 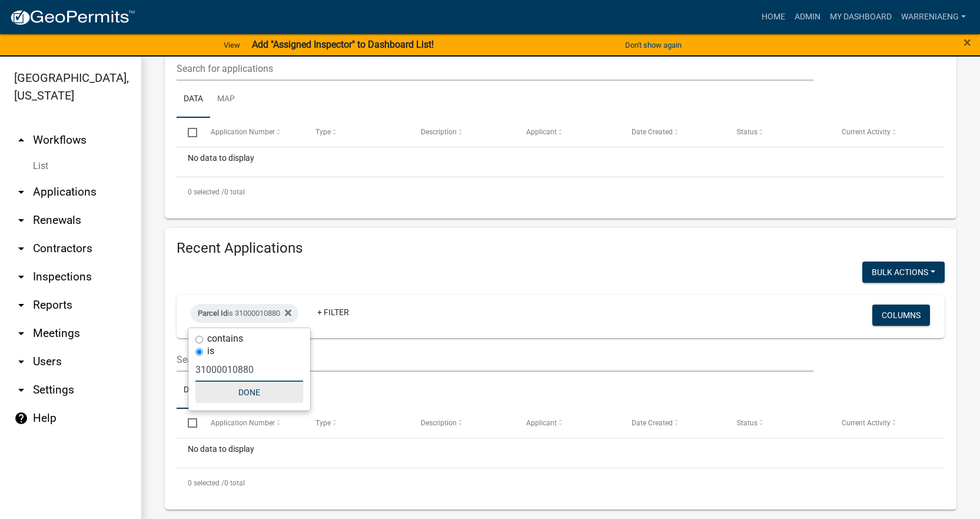 What do you see at coordinates (654, 45) in the screenshot?
I see `button: Don't show again` at bounding box center [654, 45].